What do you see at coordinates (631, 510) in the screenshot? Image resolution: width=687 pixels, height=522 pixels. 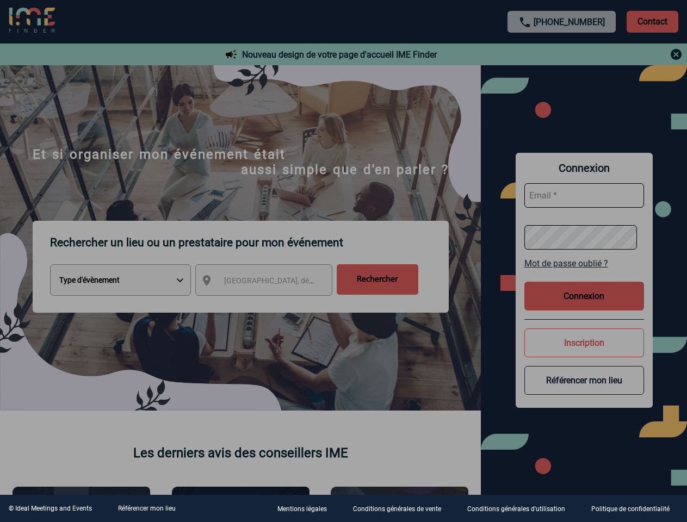 I see `p: Politique de confidentialité` at bounding box center [631, 510].